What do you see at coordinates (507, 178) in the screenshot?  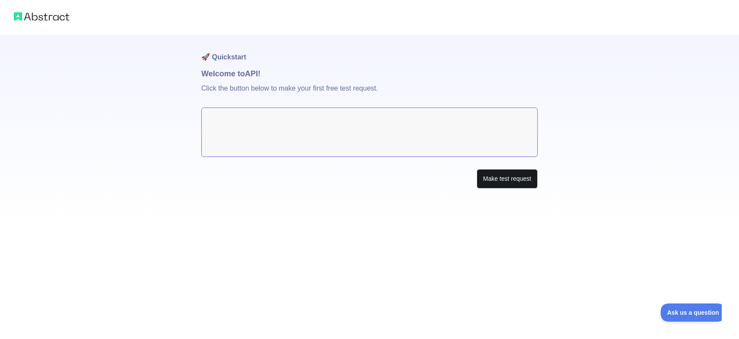 I see `button: Make test request` at bounding box center [507, 178].